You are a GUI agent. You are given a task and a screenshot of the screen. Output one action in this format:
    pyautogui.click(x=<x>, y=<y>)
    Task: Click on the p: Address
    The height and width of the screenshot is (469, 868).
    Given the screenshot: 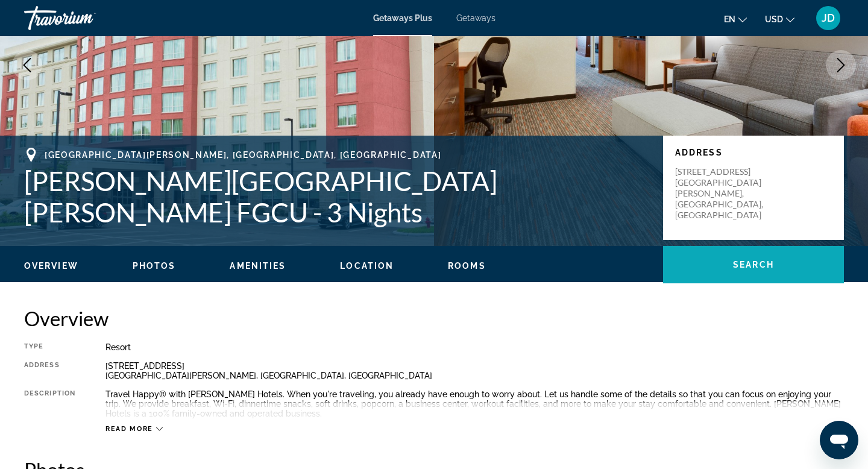 What is the action you would take?
    pyautogui.click(x=754, y=153)
    